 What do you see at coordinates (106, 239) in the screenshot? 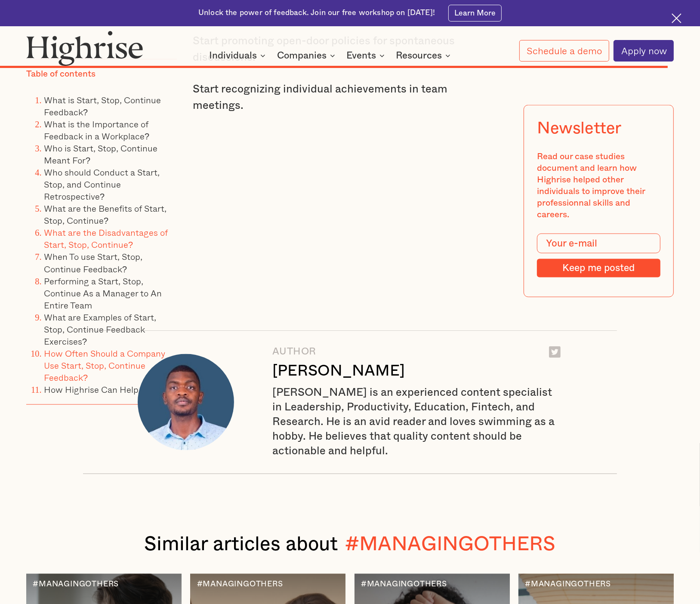
I see `a: What are the Disadvantages of Start, Stop, Continue?` at bounding box center [106, 239].